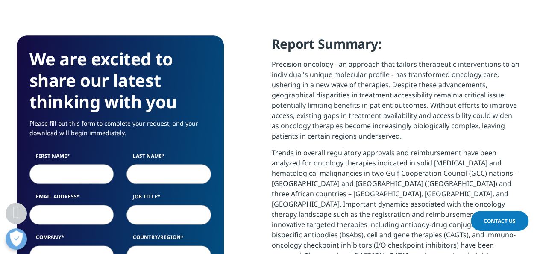 The image size is (537, 254). I want to click on button: Open Preferences, so click(16, 239).